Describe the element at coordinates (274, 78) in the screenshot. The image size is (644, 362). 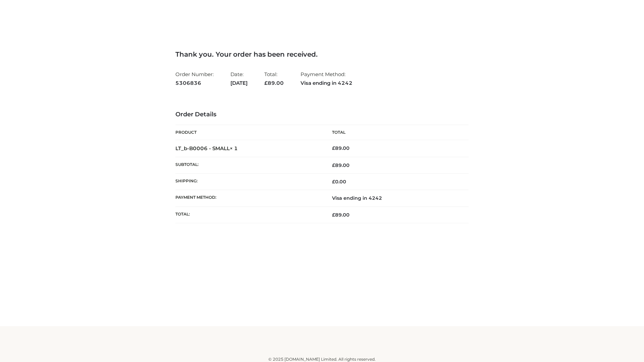
I see `li: Total:` at that location.